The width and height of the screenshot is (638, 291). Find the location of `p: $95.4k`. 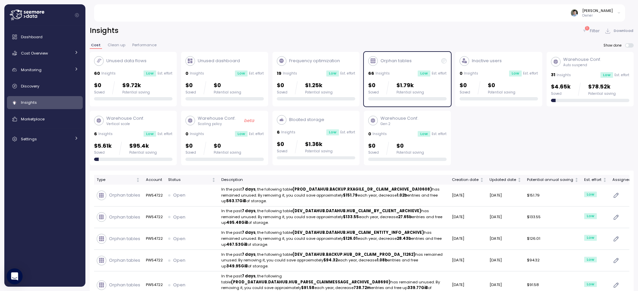

p: $95.4k is located at coordinates (143, 146).